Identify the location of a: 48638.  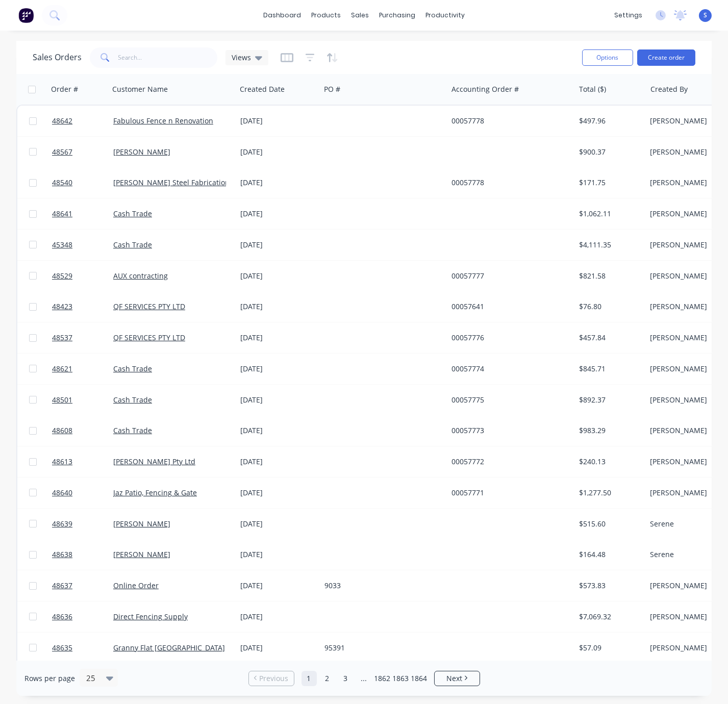
(83, 555).